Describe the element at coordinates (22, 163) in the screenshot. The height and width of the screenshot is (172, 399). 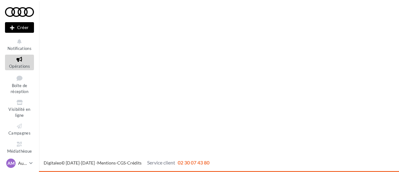
I see `p: Audi MONTARGIS` at that location.